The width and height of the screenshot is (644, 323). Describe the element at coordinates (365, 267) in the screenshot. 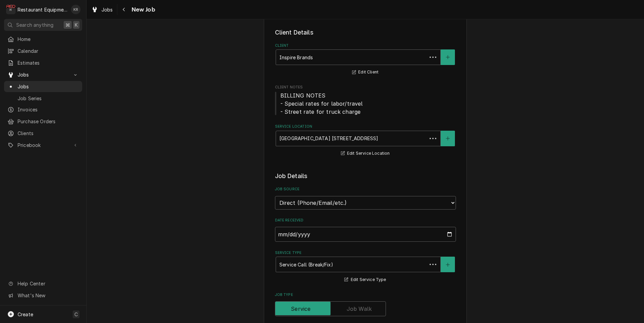

I see `div: Service Type` at that location.